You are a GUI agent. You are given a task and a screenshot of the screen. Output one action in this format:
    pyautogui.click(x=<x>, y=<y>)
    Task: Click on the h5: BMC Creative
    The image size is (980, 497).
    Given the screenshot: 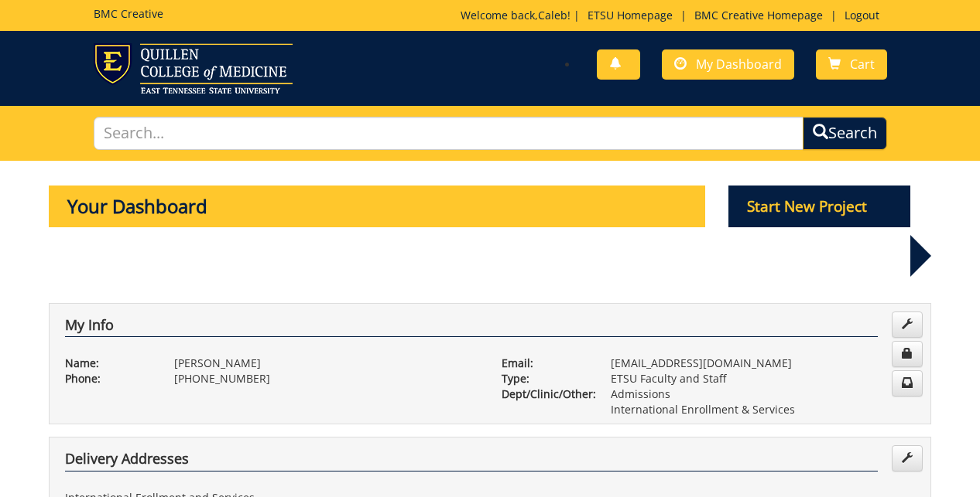 What is the action you would take?
    pyautogui.click(x=129, y=13)
    